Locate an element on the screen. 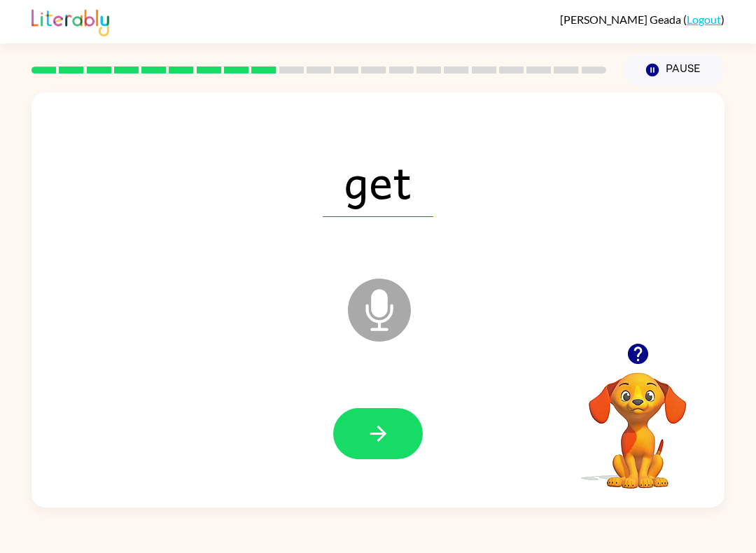 Image resolution: width=756 pixels, height=553 pixels. span: get is located at coordinates (378, 180).